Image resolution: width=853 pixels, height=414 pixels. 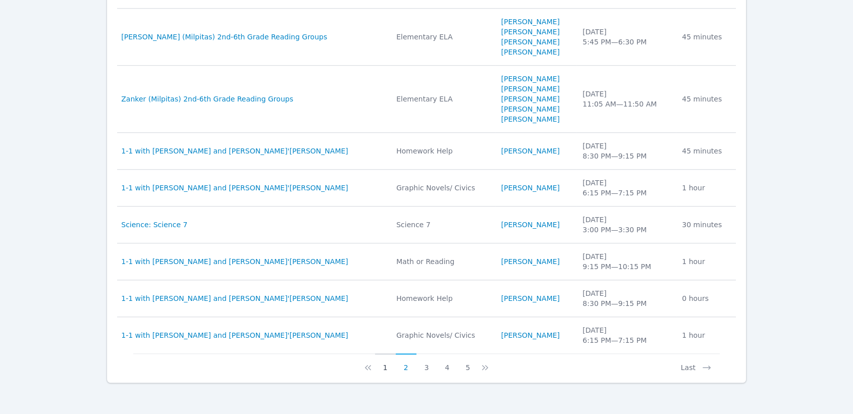 I want to click on div: 30 minutes, so click(x=706, y=225).